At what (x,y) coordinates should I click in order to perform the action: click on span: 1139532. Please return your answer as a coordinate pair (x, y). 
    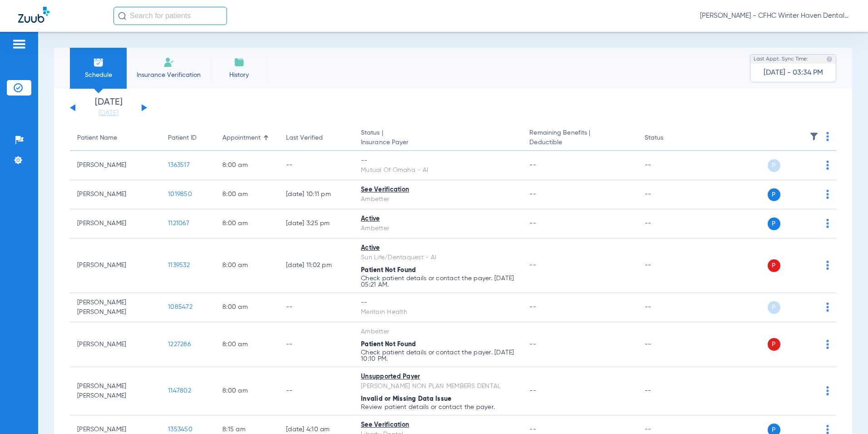
    Looking at the image, I should click on (179, 265).